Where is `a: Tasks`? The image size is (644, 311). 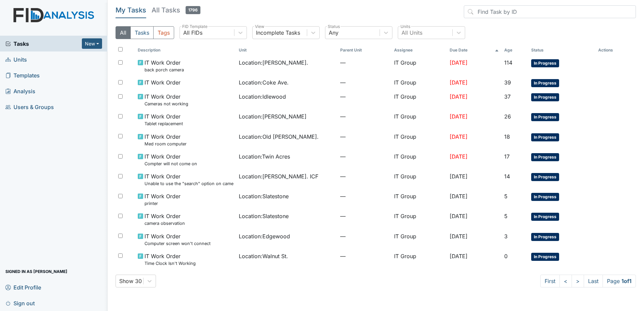 a: Tasks is located at coordinates (43, 44).